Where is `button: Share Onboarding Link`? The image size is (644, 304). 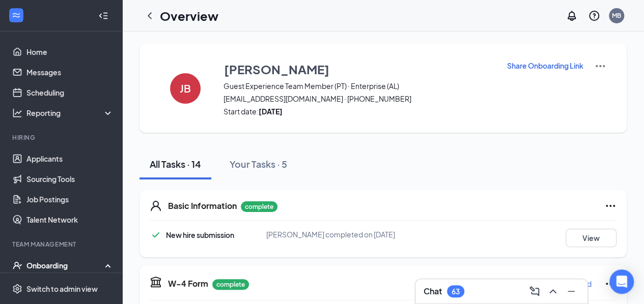 button: Share Onboarding Link is located at coordinates (545, 66).